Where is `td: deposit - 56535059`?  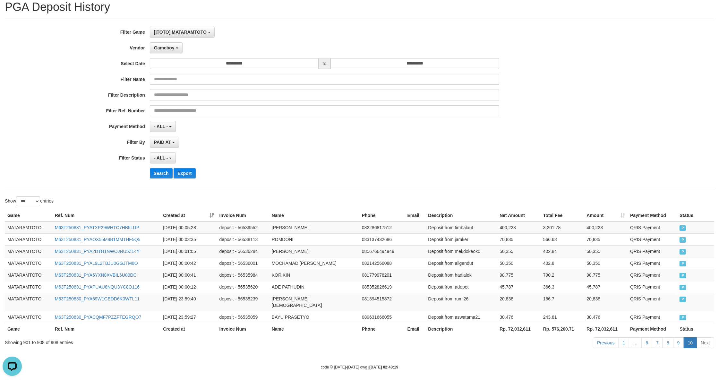 td: deposit - 56535059 is located at coordinates (243, 317).